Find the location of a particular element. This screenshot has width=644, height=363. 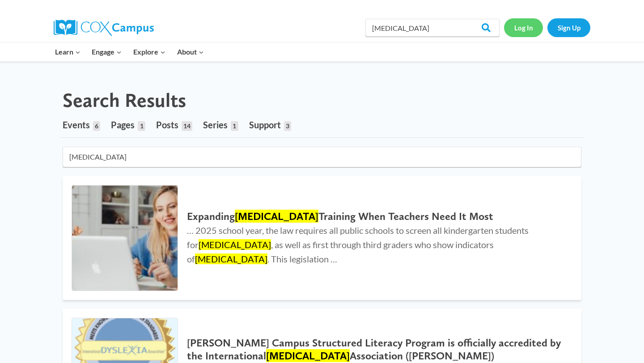

span: Pages is located at coordinates (123, 125).